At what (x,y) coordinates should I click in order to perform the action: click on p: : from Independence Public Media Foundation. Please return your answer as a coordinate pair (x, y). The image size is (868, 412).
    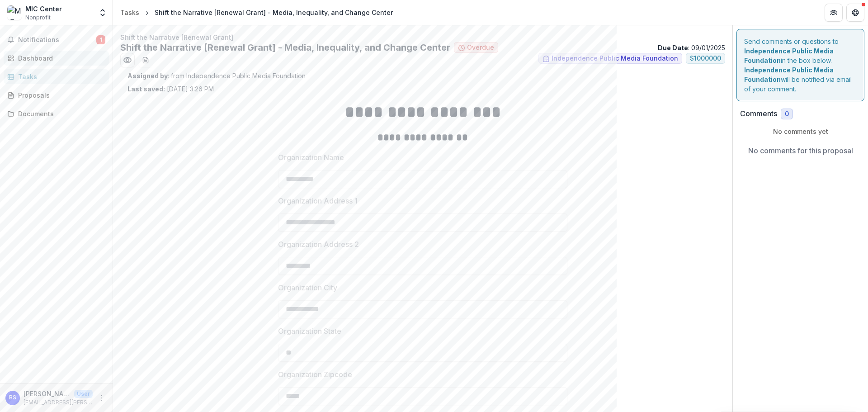
    Looking at the image, I should click on (423, 76).